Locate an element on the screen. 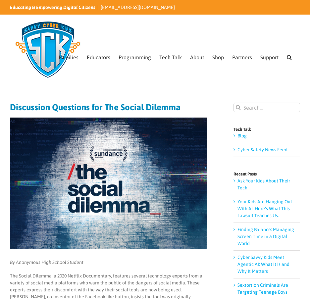 The height and width of the screenshot is (299, 310). nav: Main Menu is located at coordinates (179, 56).